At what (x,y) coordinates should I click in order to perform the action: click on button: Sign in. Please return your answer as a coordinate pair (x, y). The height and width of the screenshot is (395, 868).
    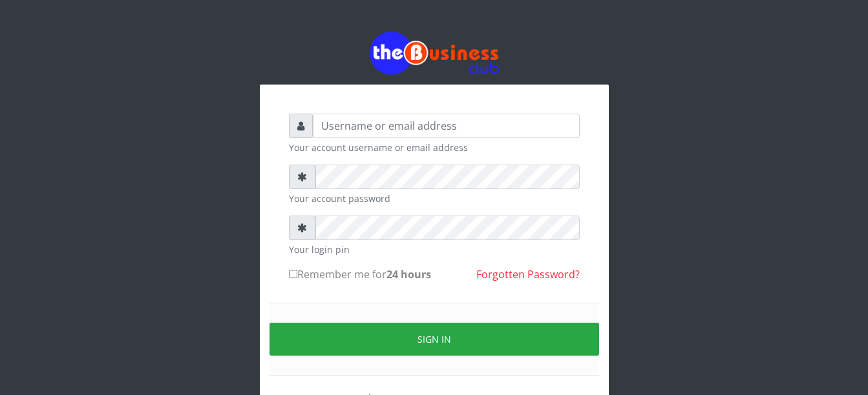
    Looking at the image, I should click on (434, 339).